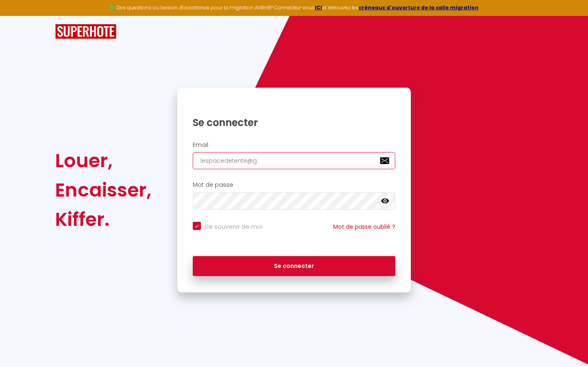 Image resolution: width=588 pixels, height=367 pixels. What do you see at coordinates (86, 31) in the screenshot?
I see `img: SuperHote logo` at bounding box center [86, 31].